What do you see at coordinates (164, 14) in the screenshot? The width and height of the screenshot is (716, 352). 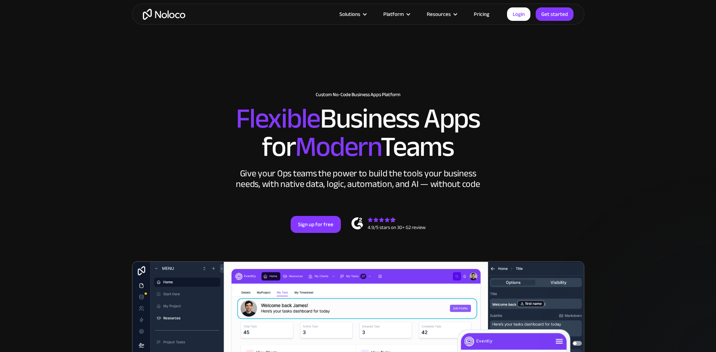 I see `a: home` at bounding box center [164, 14].